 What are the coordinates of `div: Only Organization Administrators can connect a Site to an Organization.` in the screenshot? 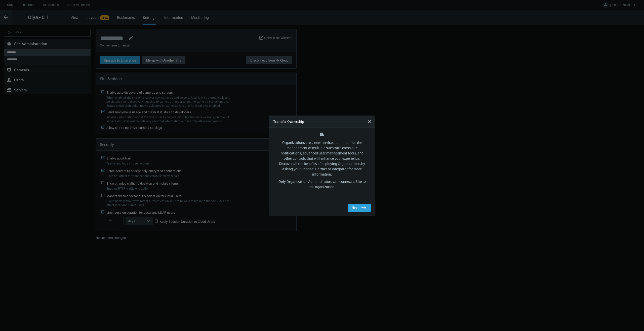 It's located at (322, 184).